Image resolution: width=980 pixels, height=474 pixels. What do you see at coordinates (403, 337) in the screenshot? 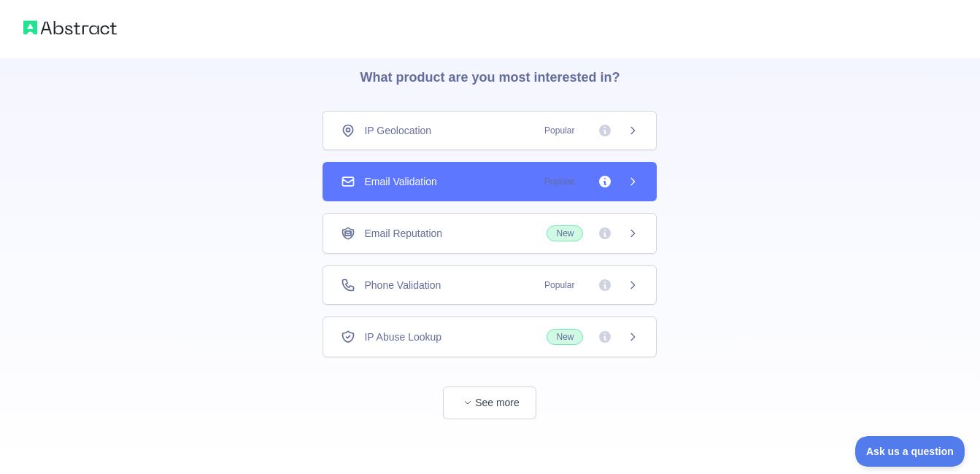
I see `span: IP Abuse Lookup` at bounding box center [403, 337].